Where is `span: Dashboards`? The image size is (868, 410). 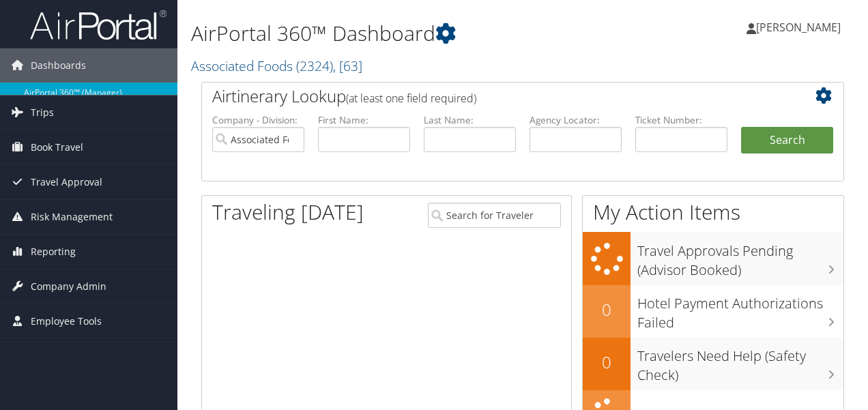
span: Dashboards is located at coordinates (58, 65).